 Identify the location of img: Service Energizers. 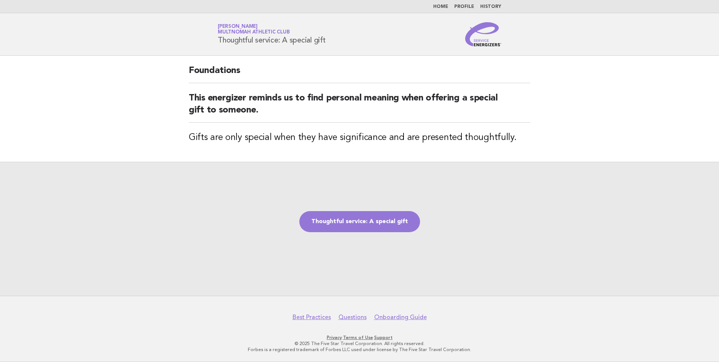
(483, 34).